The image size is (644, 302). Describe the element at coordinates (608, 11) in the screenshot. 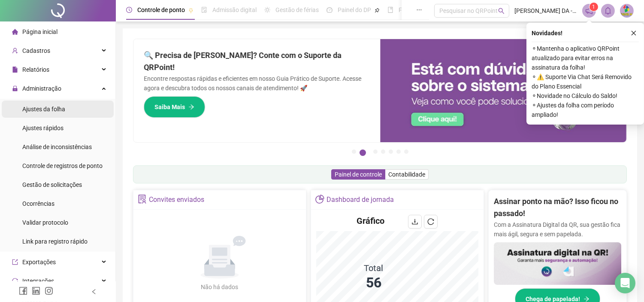

I see `span: bell` at that location.